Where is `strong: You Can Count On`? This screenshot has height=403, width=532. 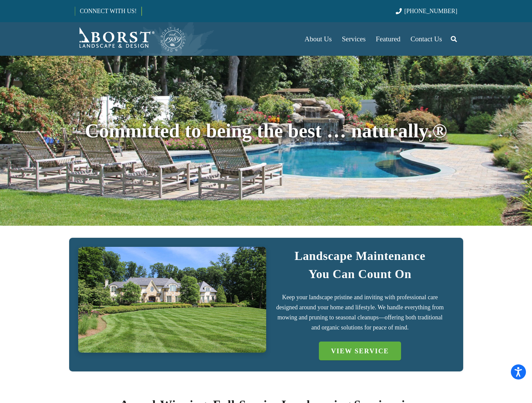
strong: You Can Count On is located at coordinates (360, 274).